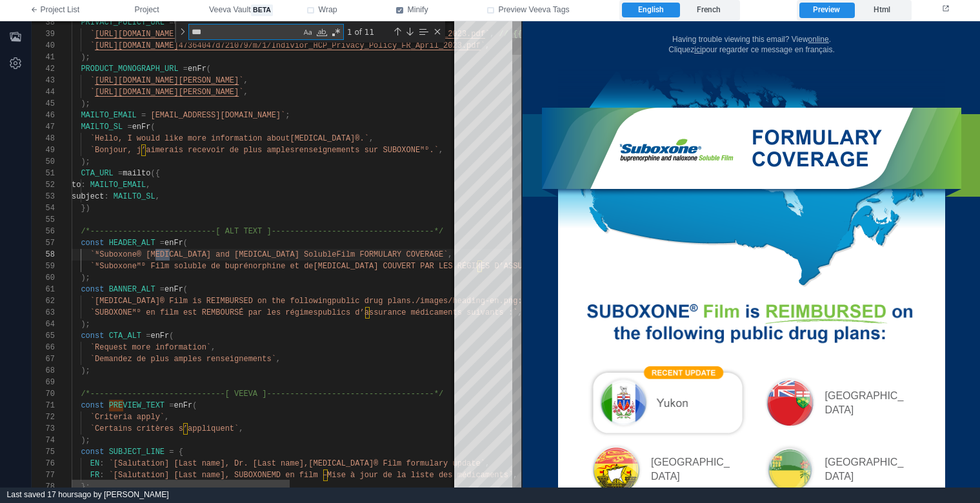  What do you see at coordinates (43, 371) in the screenshot?
I see `div: 68` at bounding box center [43, 371].